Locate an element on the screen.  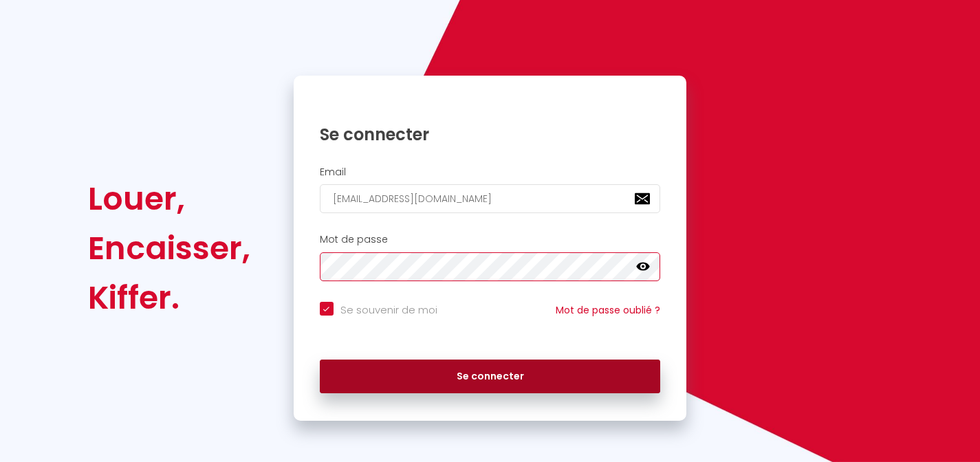
div: Encaisser, is located at coordinates (169, 248).